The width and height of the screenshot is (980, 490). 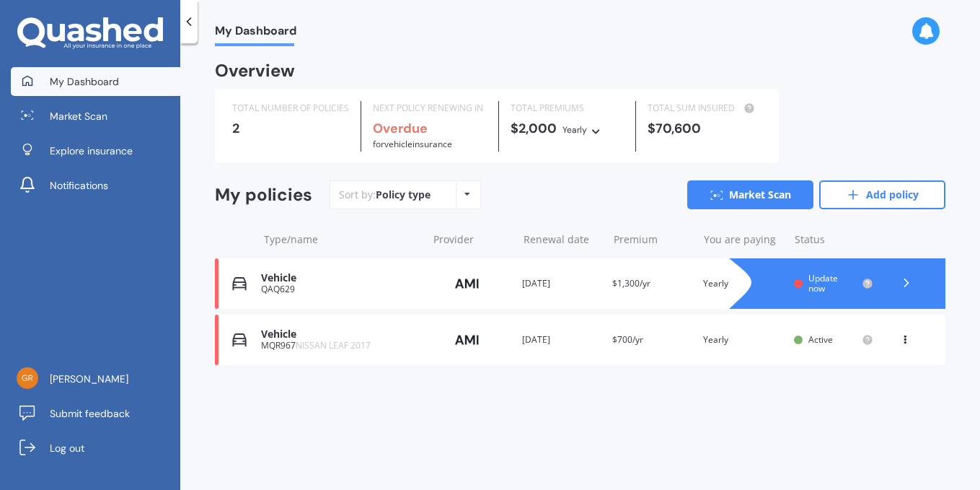 What do you see at coordinates (333, 345) in the screenshot?
I see `span: NISSAN LEAF 2017` at bounding box center [333, 345].